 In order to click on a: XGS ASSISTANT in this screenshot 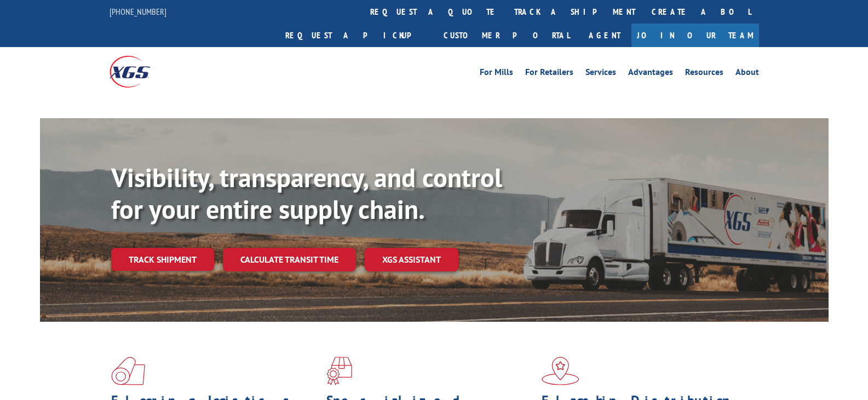, I will do `click(411, 259)`.